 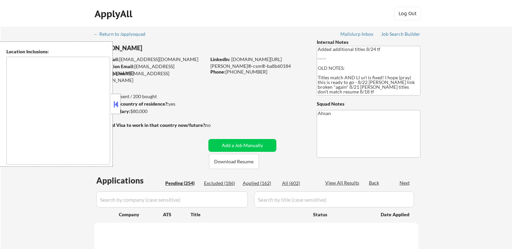 I want to click on strong: Phone:, so click(x=218, y=71).